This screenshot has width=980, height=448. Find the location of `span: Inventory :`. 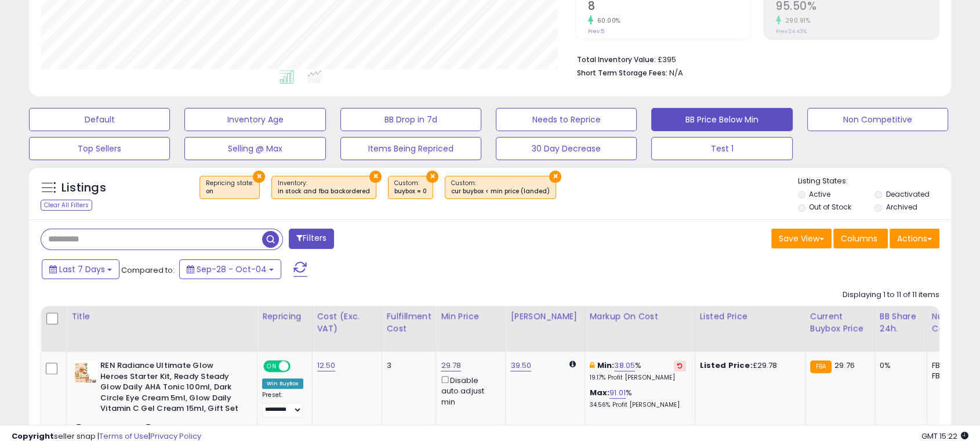

span: Inventory : is located at coordinates (324, 187).